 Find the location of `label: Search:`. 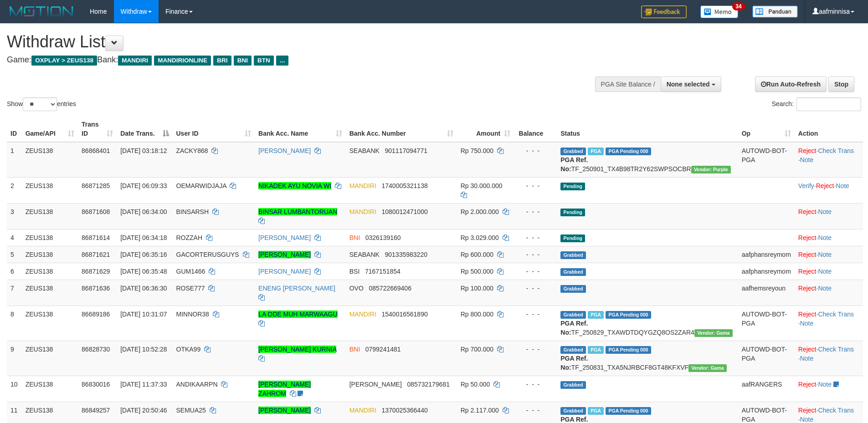

label: Search: is located at coordinates (816, 104).